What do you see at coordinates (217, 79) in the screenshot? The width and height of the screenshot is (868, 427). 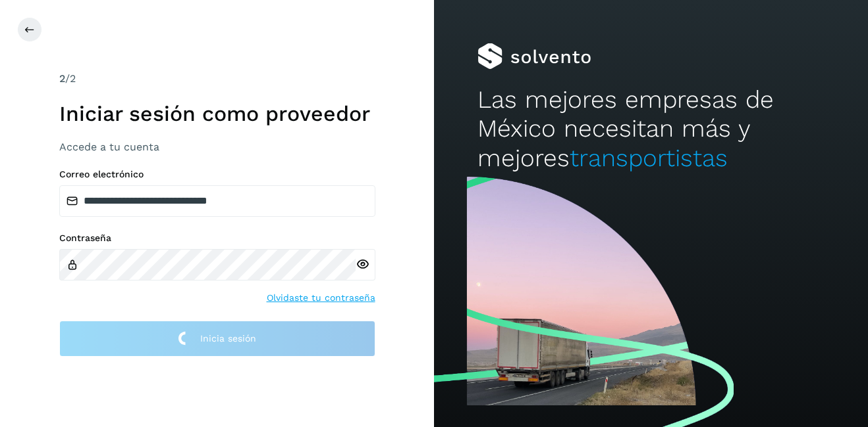 I see `div: /2` at bounding box center [217, 79].